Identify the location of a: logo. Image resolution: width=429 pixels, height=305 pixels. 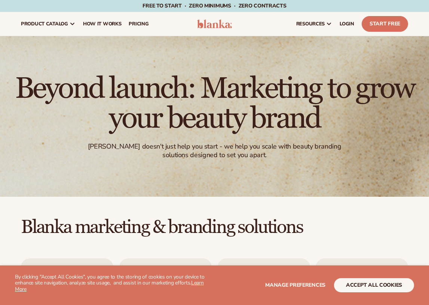
(214, 24).